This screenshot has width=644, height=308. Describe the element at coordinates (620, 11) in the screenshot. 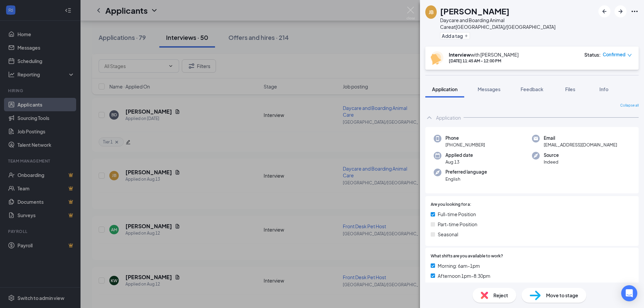

I see `svg: ArrowRight` at that location.